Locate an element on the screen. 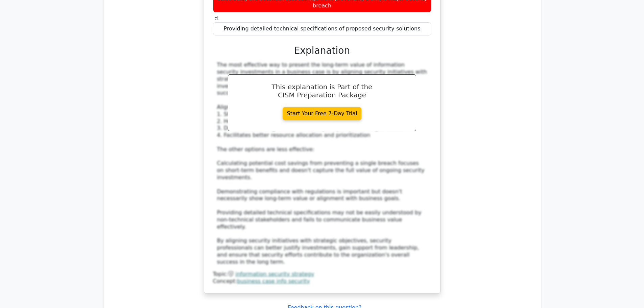 The image size is (644, 308). a: business case info security is located at coordinates (273, 281).